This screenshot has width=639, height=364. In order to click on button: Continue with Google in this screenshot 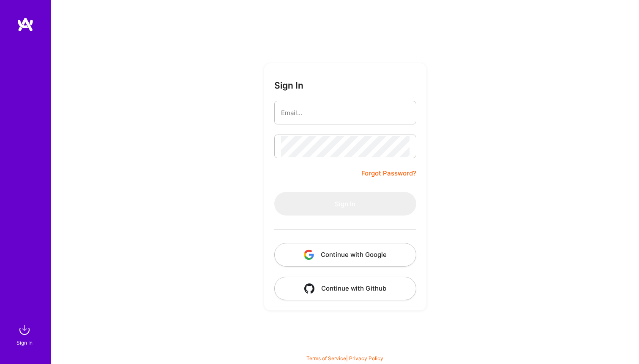, I will do `click(345, 255)`.